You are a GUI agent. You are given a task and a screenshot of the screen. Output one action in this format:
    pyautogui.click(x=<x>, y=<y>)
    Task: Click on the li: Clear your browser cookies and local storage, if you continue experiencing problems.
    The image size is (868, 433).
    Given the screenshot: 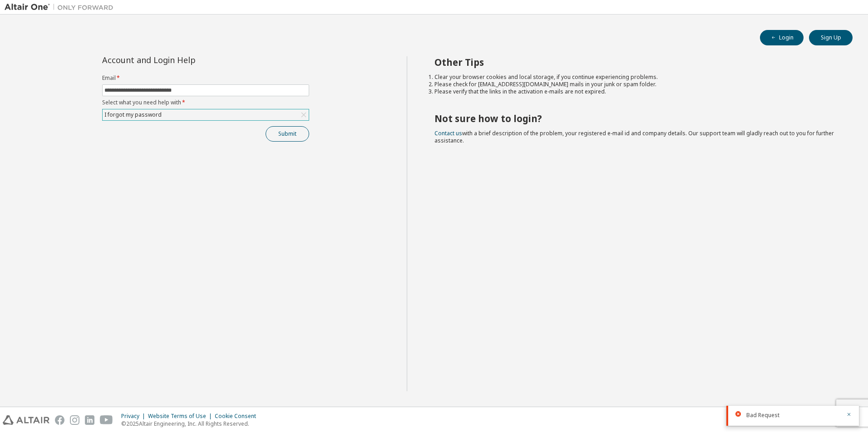 What is the action you would take?
    pyautogui.click(x=636, y=77)
    